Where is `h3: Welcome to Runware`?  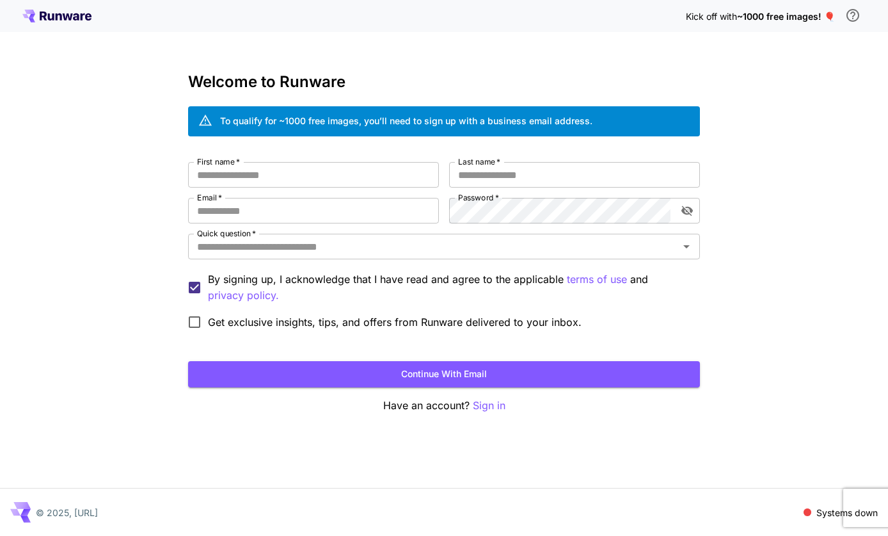
h3: Welcome to Runware is located at coordinates (444, 82).